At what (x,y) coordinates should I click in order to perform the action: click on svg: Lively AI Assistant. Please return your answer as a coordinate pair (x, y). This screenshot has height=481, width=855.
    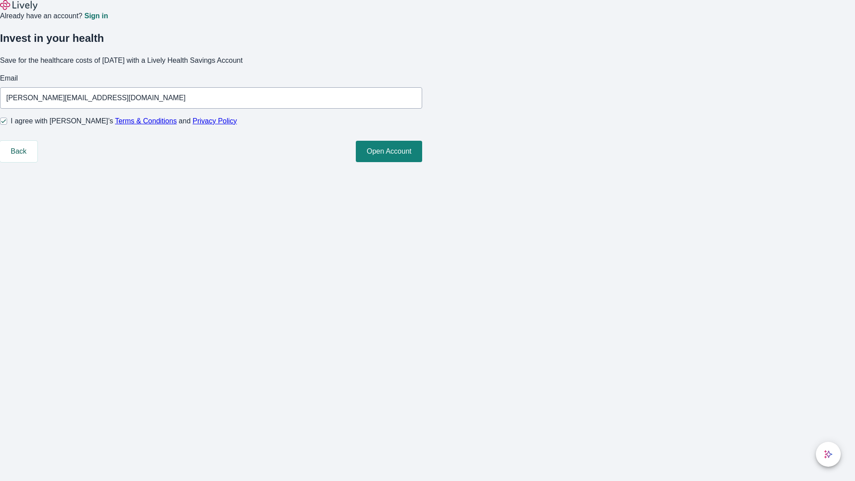
    Looking at the image, I should click on (828, 454).